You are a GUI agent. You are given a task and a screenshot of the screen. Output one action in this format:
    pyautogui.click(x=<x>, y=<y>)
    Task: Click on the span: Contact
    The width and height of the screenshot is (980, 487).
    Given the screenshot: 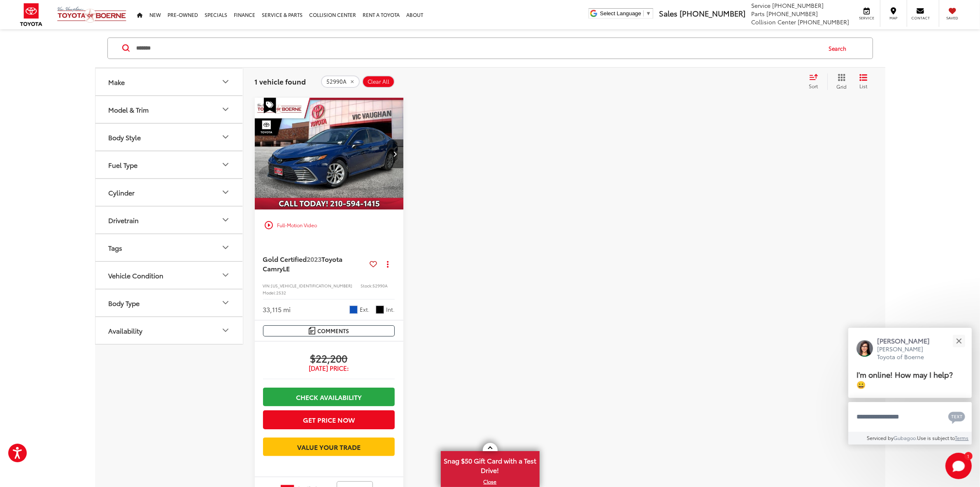 What is the action you would take?
    pyautogui.click(x=921, y=17)
    